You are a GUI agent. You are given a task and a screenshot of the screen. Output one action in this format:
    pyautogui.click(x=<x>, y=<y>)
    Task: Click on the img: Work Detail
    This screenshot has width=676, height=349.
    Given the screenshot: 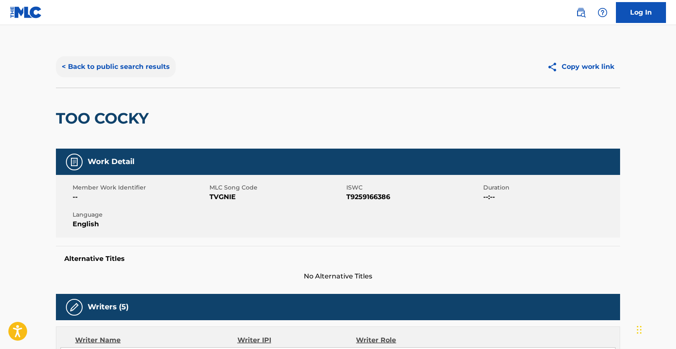 What is the action you would take?
    pyautogui.click(x=74, y=162)
    